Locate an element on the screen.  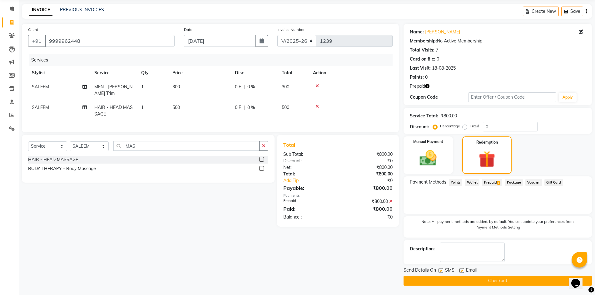
input: Enter Offer / Coupon Code is located at coordinates (512, 97).